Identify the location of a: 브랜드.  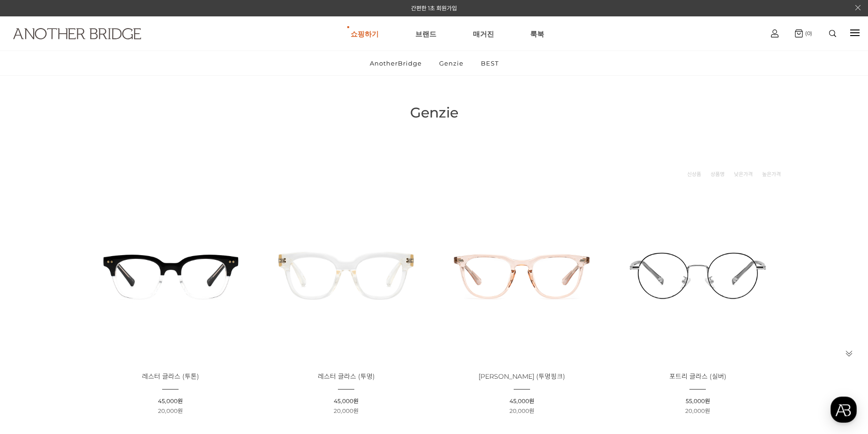
(425, 33).